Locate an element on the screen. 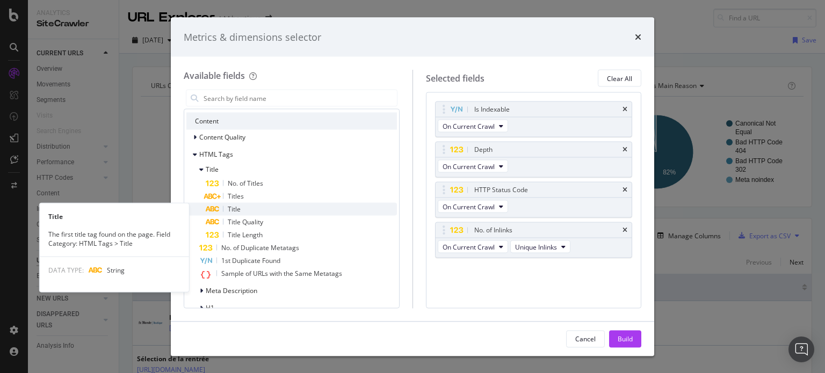 Image resolution: width=825 pixels, height=373 pixels. div: modal is located at coordinates (413, 186).